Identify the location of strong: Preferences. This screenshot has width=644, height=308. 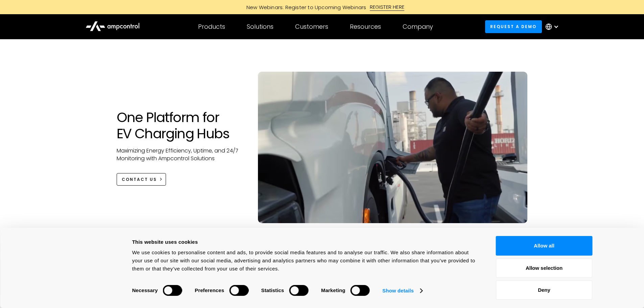
(210, 290).